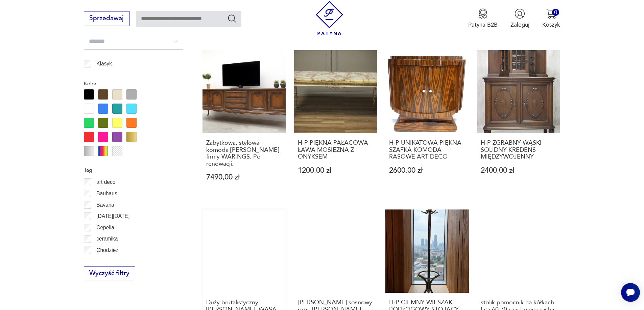  What do you see at coordinates (335, 170) in the screenshot?
I see `p: 1200,00 zł` at bounding box center [335, 170].